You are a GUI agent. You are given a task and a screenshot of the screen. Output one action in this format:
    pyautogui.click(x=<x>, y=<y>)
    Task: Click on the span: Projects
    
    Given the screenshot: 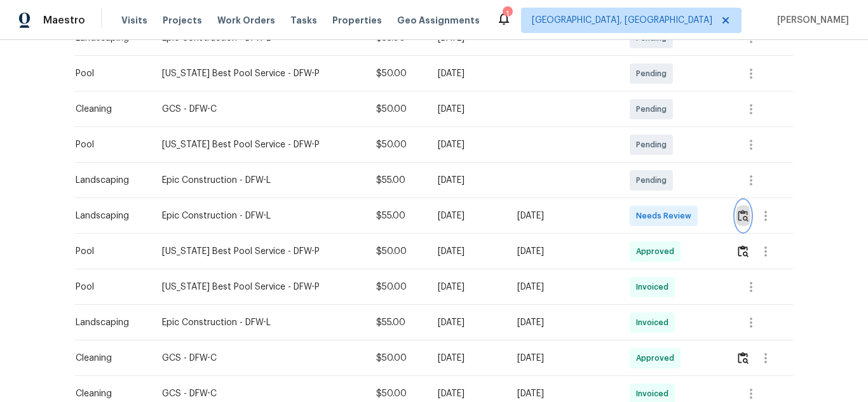 What is the action you would take?
    pyautogui.click(x=182, y=21)
    